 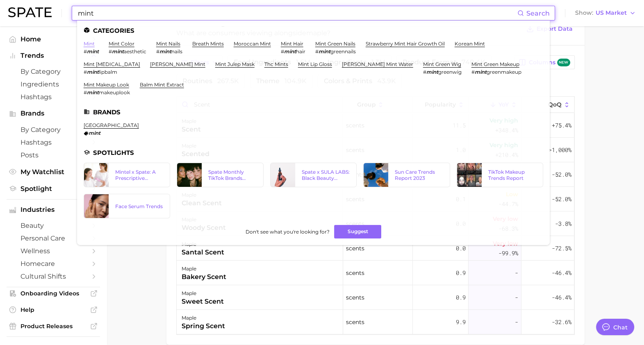 I want to click on span: new, so click(x=563, y=62).